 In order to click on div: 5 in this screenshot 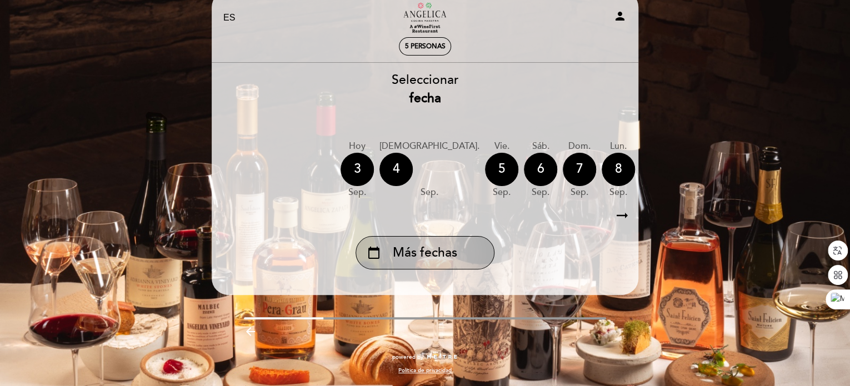, I will do `click(502, 170)`.